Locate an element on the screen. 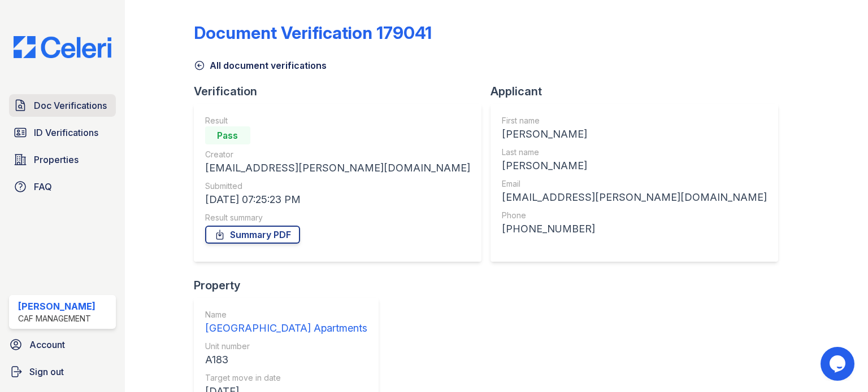 This screenshot has width=868, height=392. span: Doc Verifications is located at coordinates (70, 106).